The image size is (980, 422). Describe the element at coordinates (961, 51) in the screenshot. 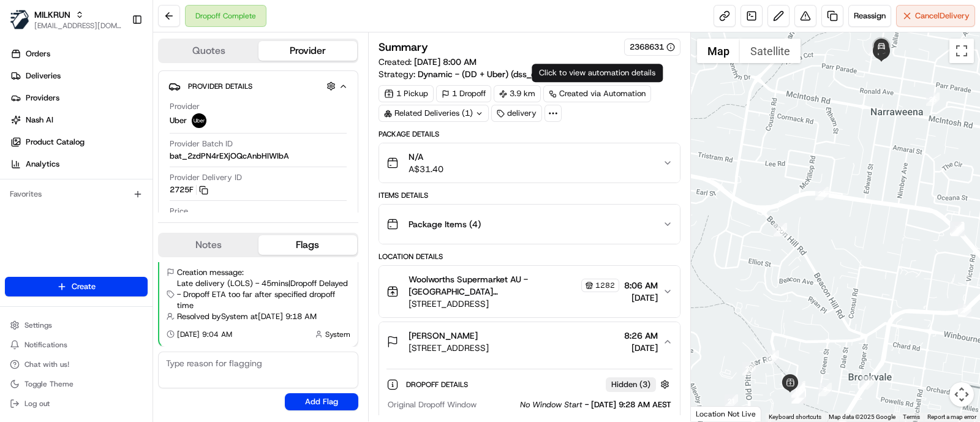

I see `button: Toggle fullscreen view` at that location.